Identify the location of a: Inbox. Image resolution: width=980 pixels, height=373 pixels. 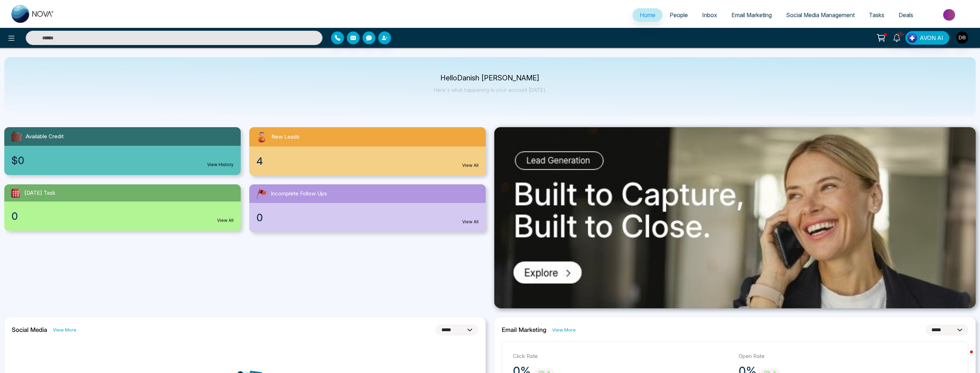
(710, 15).